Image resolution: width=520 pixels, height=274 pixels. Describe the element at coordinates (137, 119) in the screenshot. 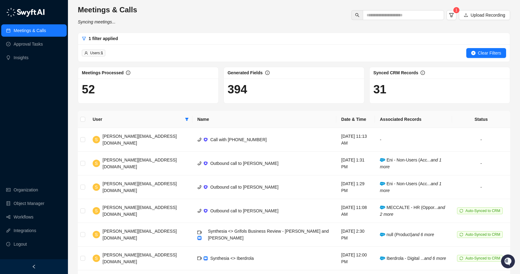

I see `span: User` at that location.